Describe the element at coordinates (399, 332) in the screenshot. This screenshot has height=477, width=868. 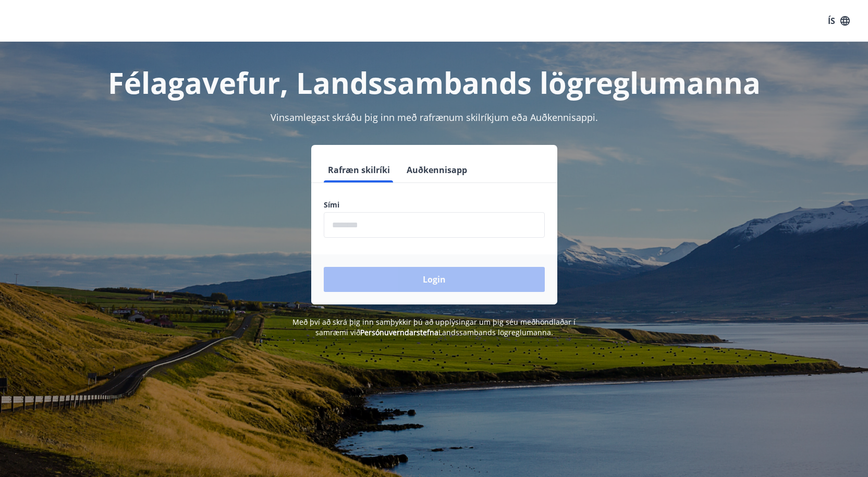
I see `a: Persónuverndarstefna` at that location.